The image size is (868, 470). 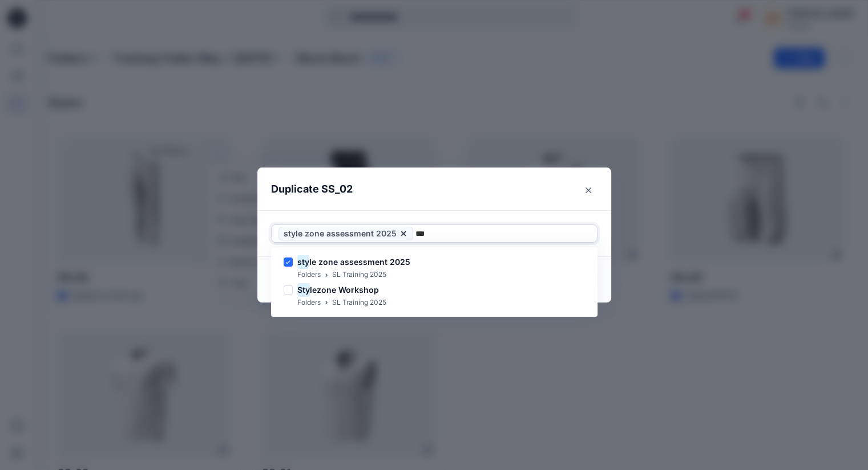 What do you see at coordinates (303, 262) in the screenshot?
I see `mark: sty` at bounding box center [303, 262].